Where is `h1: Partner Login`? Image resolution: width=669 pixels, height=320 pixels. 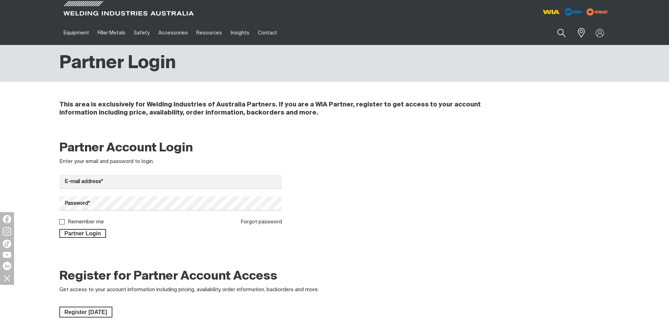
h1: Partner Login is located at coordinates (118, 63).